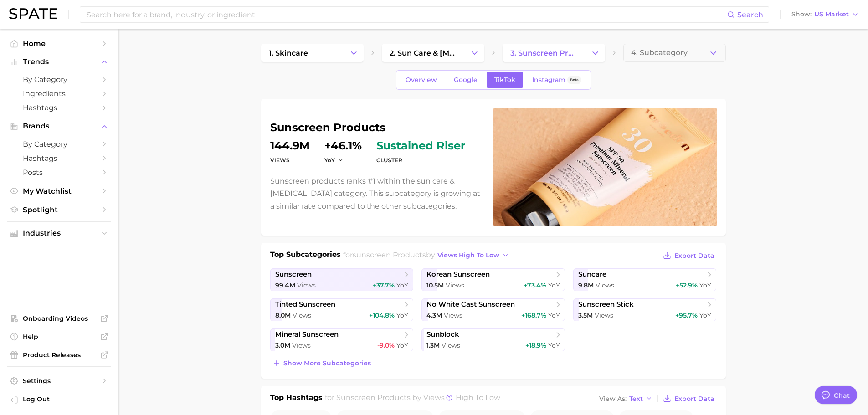 Image resolution: width=868 pixels, height=415 pixels. Describe the element at coordinates (592, 275) in the screenshot. I see `span: suncare` at that location.